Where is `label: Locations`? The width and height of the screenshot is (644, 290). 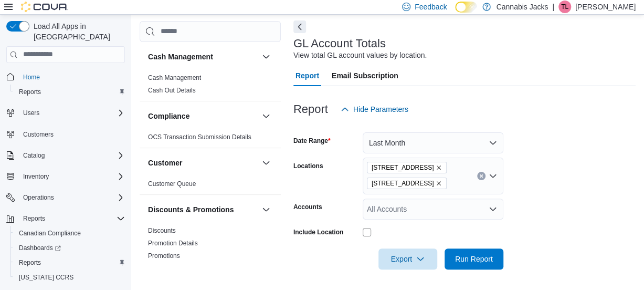
label: Locations is located at coordinates (308, 166).